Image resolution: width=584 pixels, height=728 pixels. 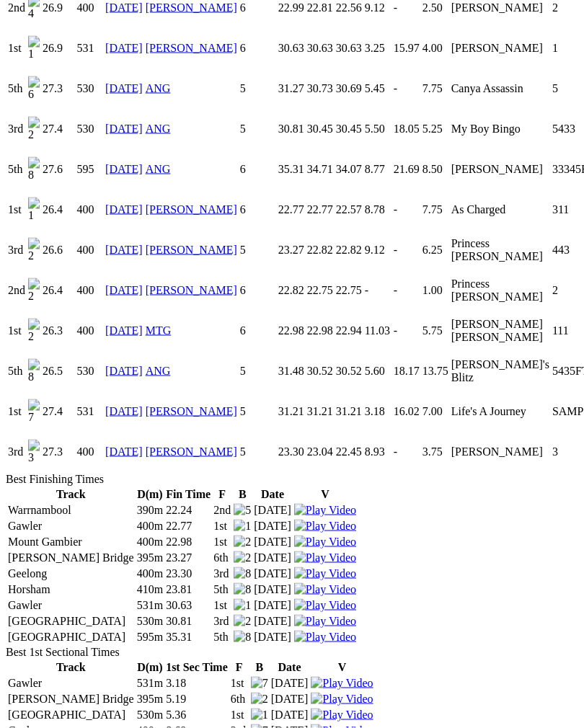 I want to click on td: 22.57, so click(x=349, y=210).